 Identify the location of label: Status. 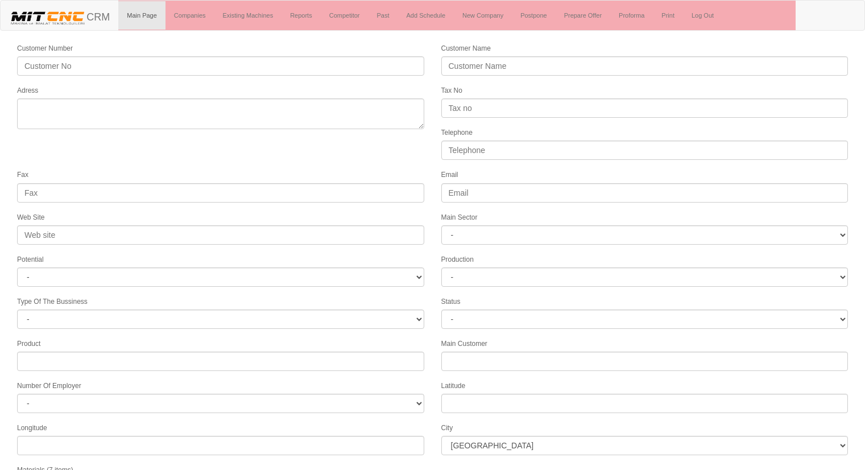
(451, 301).